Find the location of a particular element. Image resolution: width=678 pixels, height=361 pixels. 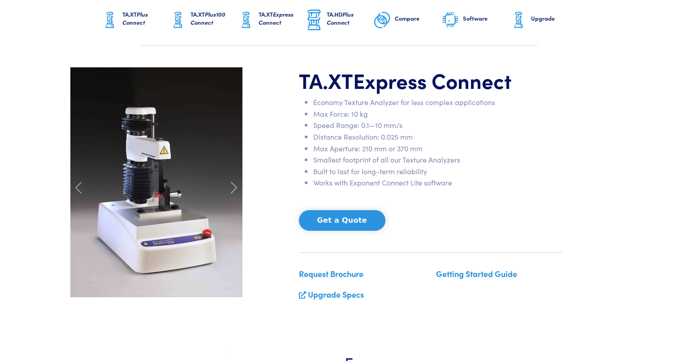

li: Smallest footprint of all our Texture Analyzers is located at coordinates (438, 160).